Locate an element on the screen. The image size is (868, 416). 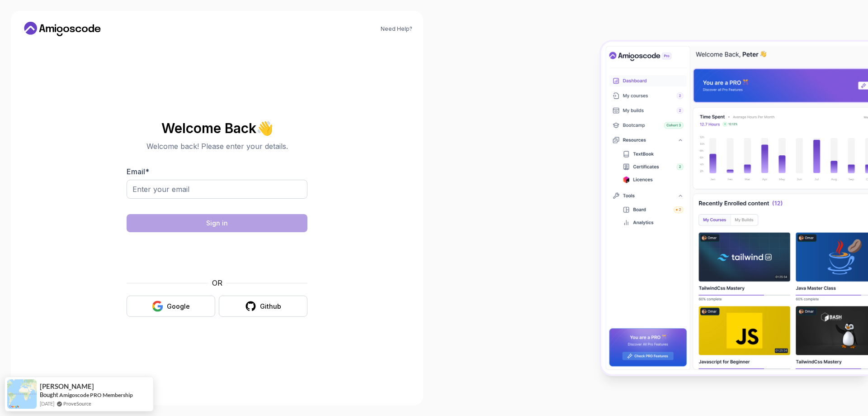
p: Welcome back! Please enter your details. is located at coordinates (217, 146).